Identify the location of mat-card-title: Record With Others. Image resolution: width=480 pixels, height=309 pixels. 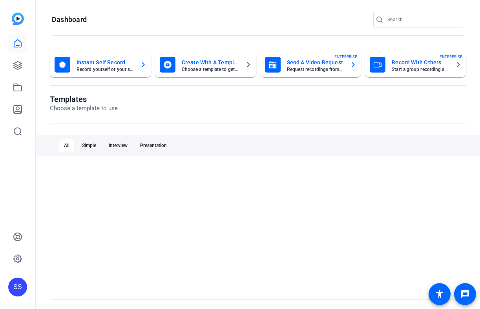
(420, 62).